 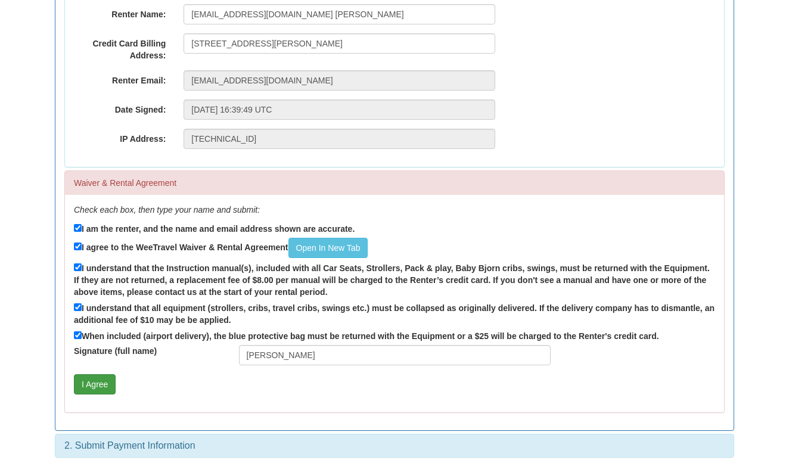 I want to click on em: Check each box, then type your name and submit:, so click(x=167, y=210).